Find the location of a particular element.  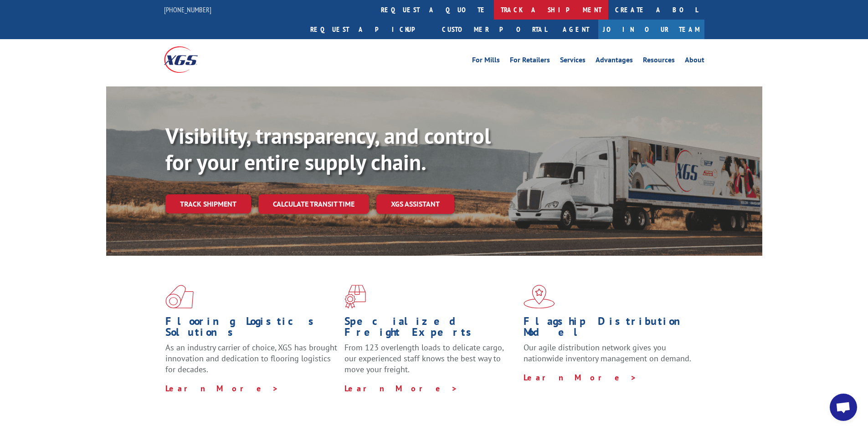

a: Resources is located at coordinates (659, 62).